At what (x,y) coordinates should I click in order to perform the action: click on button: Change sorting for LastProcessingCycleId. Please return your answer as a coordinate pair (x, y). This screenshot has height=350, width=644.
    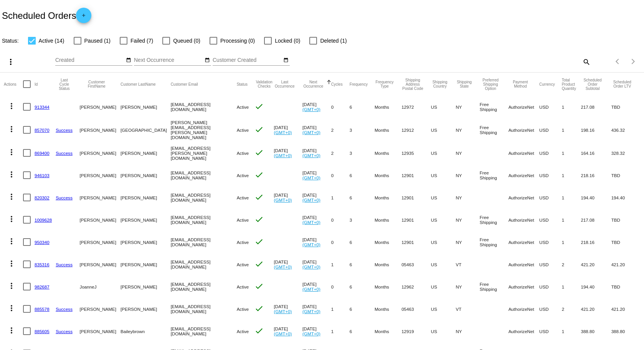
    Looking at the image, I should click on (64, 84).